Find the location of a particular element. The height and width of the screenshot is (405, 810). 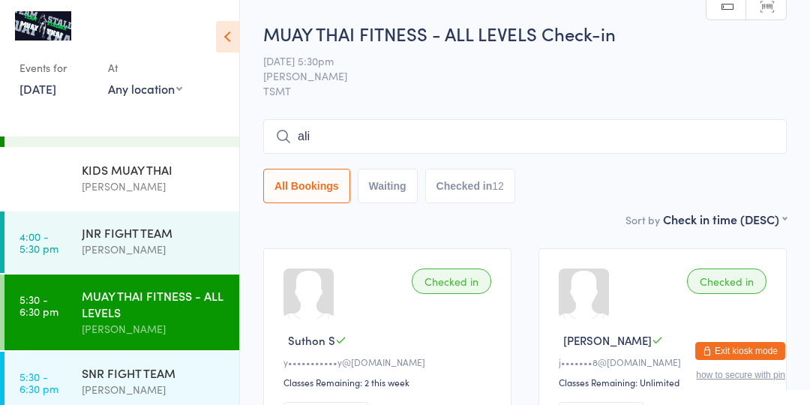

div: JNR FIGHT TEAM is located at coordinates (154, 232).